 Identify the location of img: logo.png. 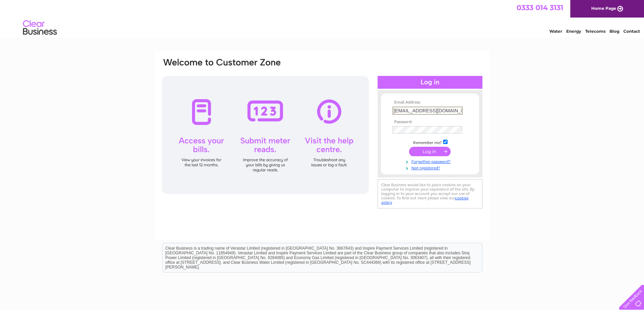
(40, 28).